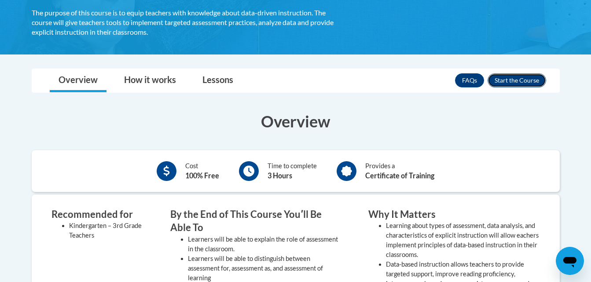 This screenshot has width=591, height=282. What do you see at coordinates (399, 175) in the screenshot?
I see `b: Certificate of Training` at bounding box center [399, 175].